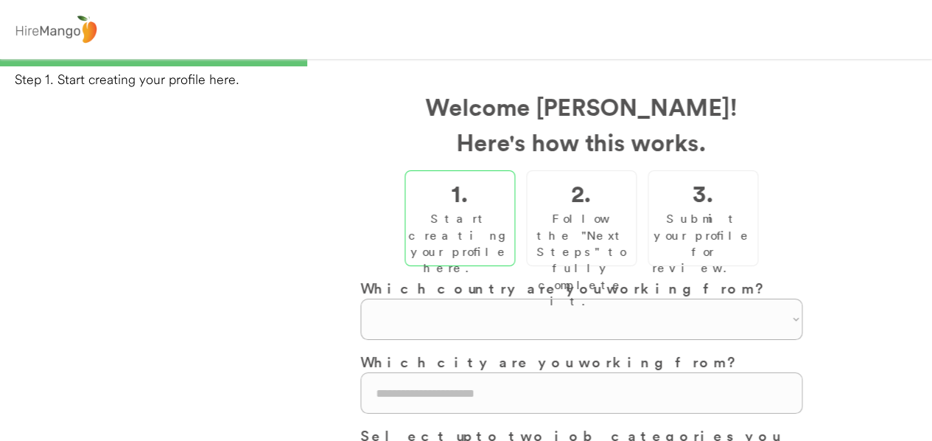  What do you see at coordinates (581, 259) in the screenshot?
I see `div: Follow the "Next Steps" to fully complete it.` at bounding box center [581, 259].